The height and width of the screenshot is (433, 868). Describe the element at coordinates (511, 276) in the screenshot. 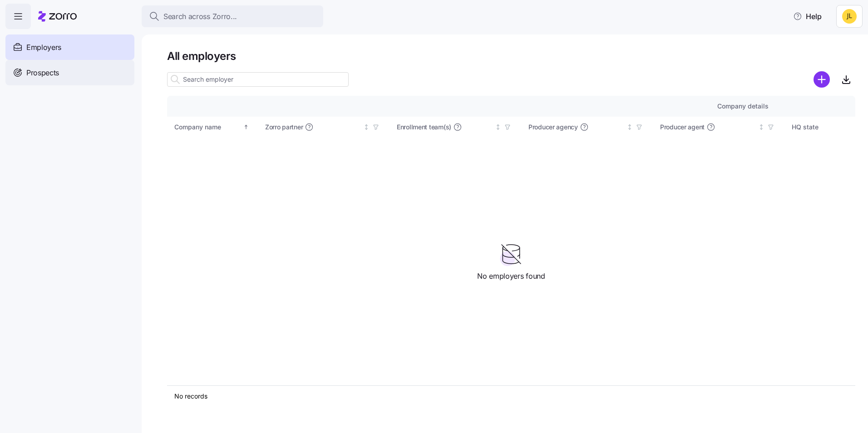

I see `span: No employers found` at that location.